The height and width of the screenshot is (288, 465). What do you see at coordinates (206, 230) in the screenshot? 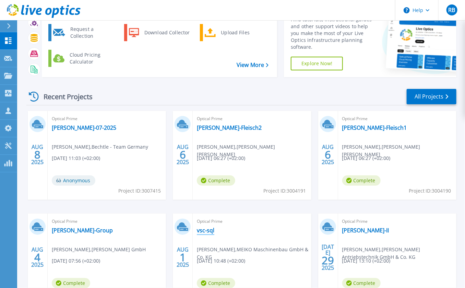
I see `a: vsc-sql` at bounding box center [206, 230].